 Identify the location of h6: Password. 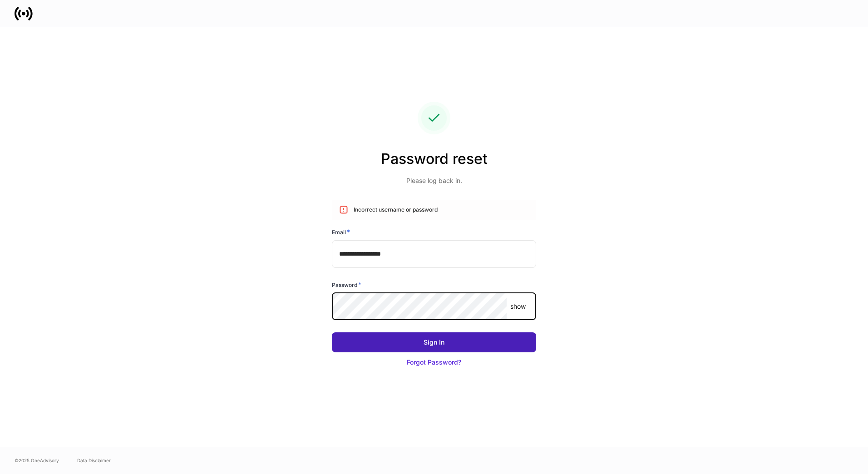
(346, 285).